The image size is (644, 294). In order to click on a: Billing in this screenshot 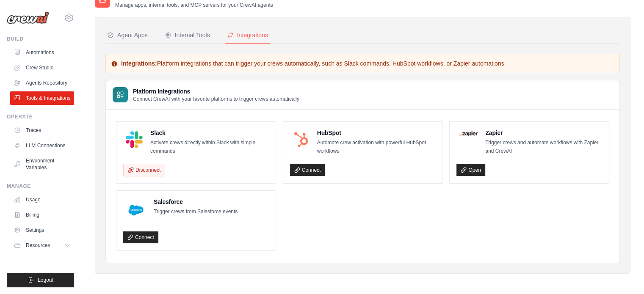, I will do `click(42, 215)`.